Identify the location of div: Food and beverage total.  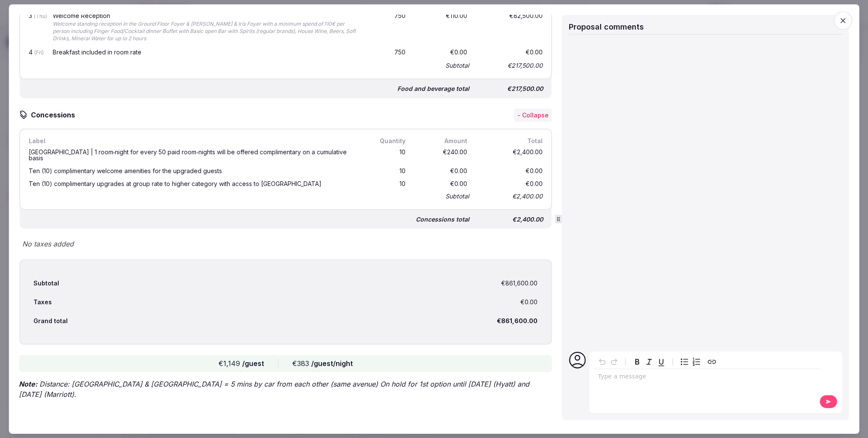
(433, 88).